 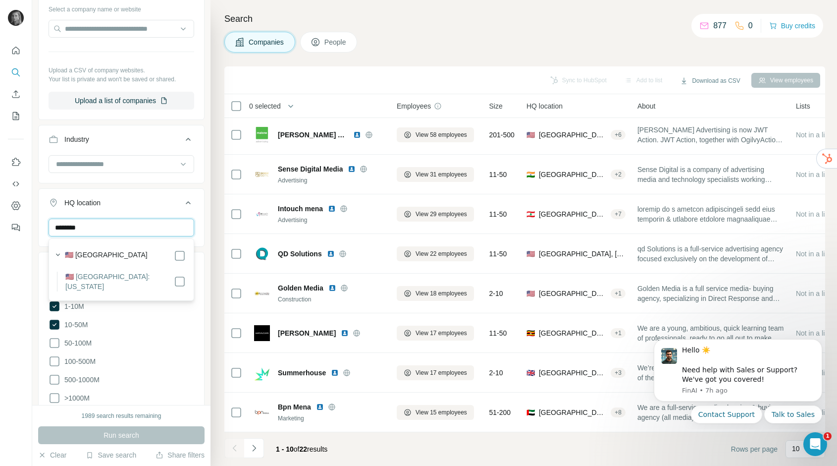 I want to click on button: View 22 employees, so click(x=435, y=254).